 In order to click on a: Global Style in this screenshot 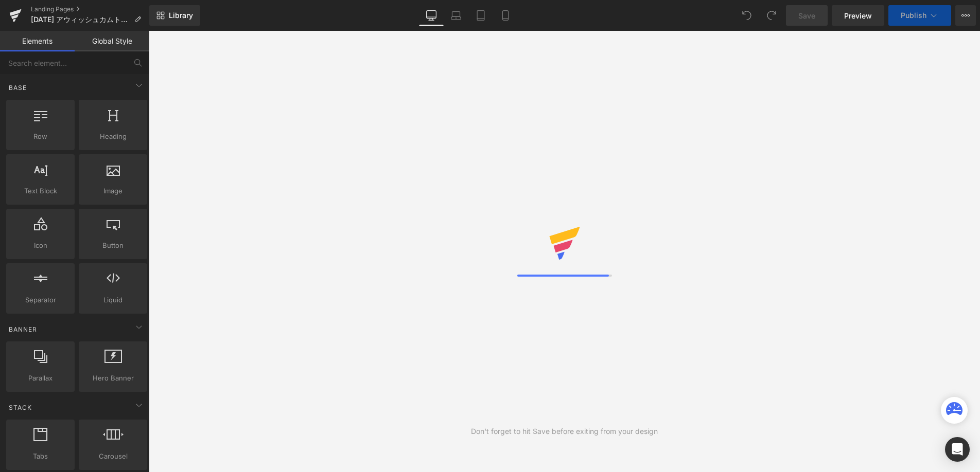, I will do `click(111, 41)`.